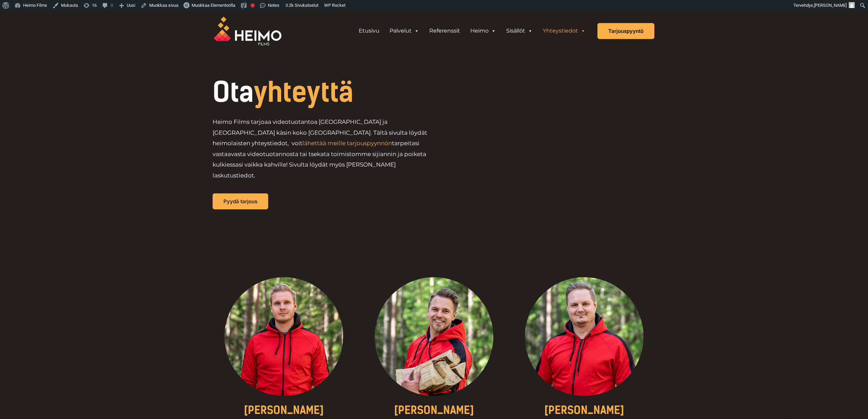 Image resolution: width=868 pixels, height=419 pixels. I want to click on span: Pyydä tarjous, so click(240, 201).